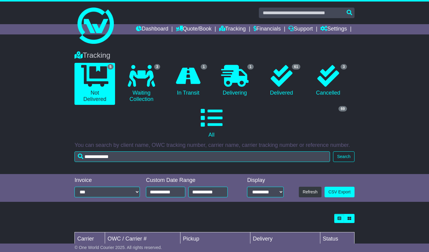 This screenshot has height=252, width=429. I want to click on span: 69, so click(342, 109).